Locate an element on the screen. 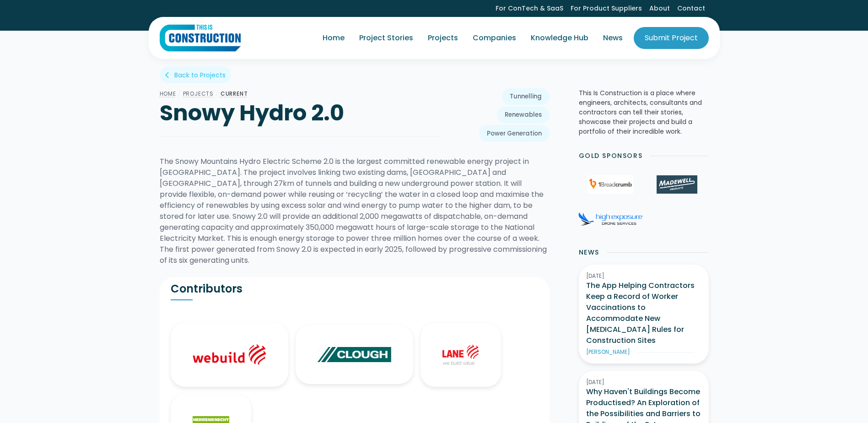 The width and height of the screenshot is (868, 423). h3: The App Helping Contractors Keep a Record of Worker Vaccinations to Accommodate New [MEDICAL_DATA... is located at coordinates (644, 313).